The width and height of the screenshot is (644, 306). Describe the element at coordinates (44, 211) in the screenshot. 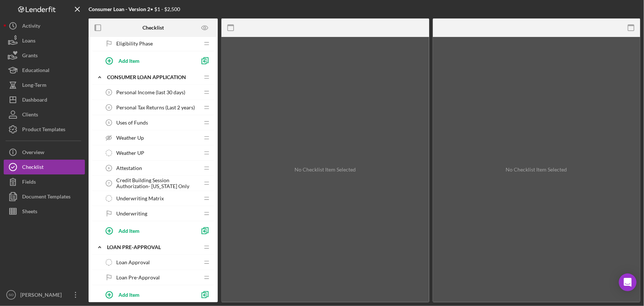

I see `a: Sheets` at that location.